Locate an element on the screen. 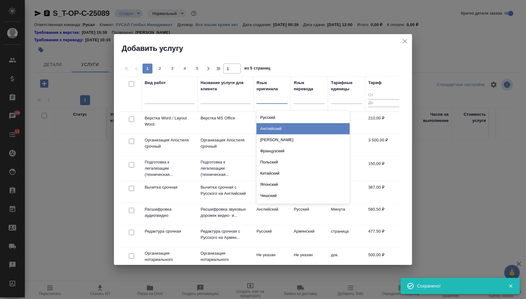 Image resolution: width=526 pixels, height=299 pixels. p: Редактура срочная с Русского на Армян... is located at coordinates (226, 235).